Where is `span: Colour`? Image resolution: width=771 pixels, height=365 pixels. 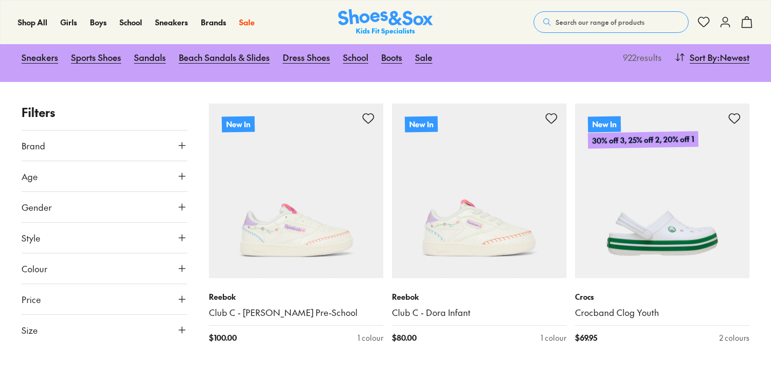 span: Colour is located at coordinates (34, 268).